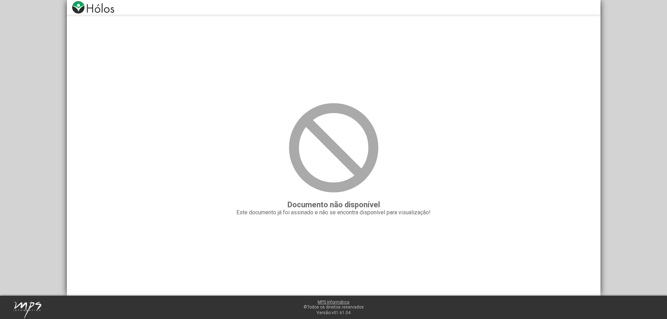 This screenshot has height=319, width=667. What do you see at coordinates (334, 205) in the screenshot?
I see `span: Documento não disponível` at bounding box center [334, 205].